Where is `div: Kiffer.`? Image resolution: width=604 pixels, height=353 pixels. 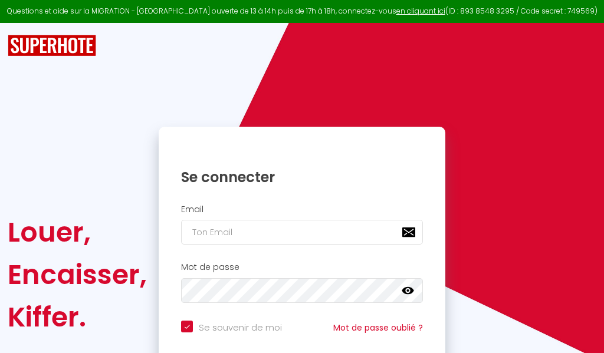 div: Kiffer. is located at coordinates (77, 317).